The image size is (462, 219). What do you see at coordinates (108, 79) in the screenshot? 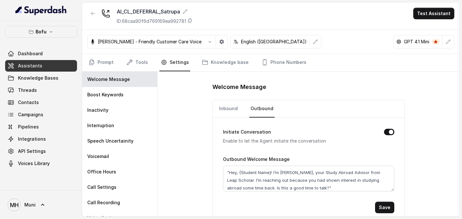
I see `p: Welcome Message` at bounding box center [108, 79].